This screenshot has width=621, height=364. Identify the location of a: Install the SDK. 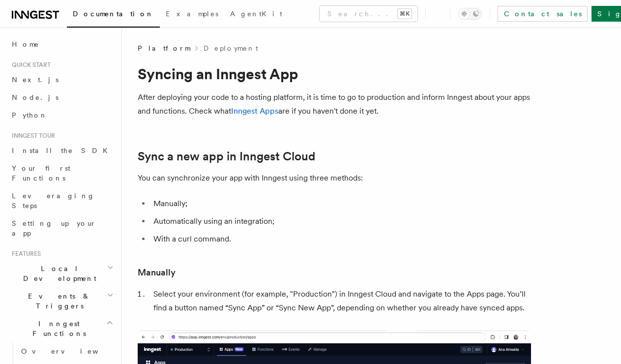
(62, 150).